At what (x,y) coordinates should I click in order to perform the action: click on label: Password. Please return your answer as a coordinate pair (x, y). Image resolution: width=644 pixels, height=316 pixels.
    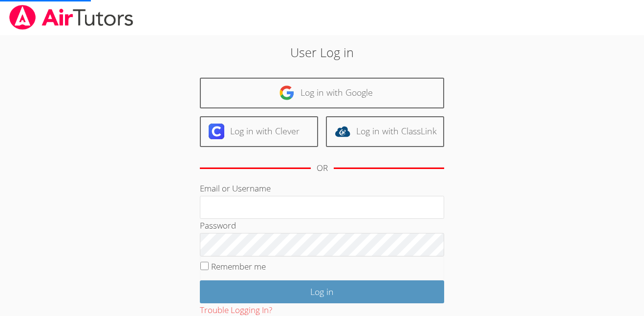
    Looking at the image, I should click on (218, 225).